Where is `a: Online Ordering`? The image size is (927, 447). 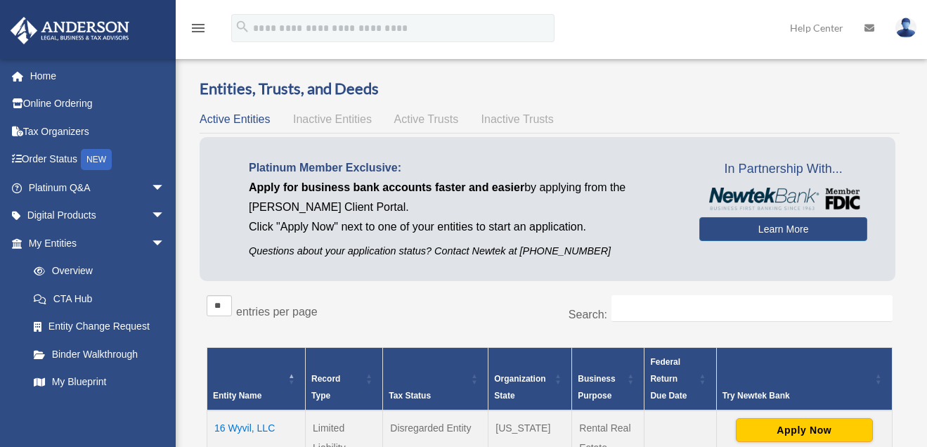 a: Online Ordering is located at coordinates (98, 104).